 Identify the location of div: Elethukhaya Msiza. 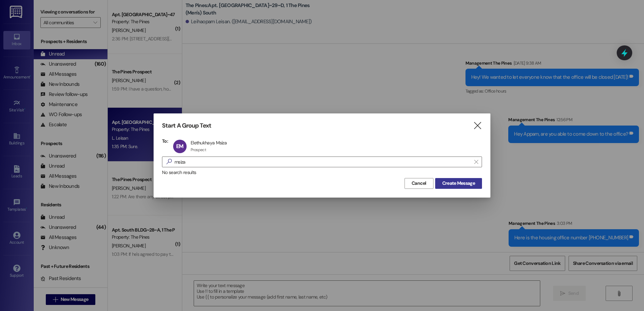
(208, 143).